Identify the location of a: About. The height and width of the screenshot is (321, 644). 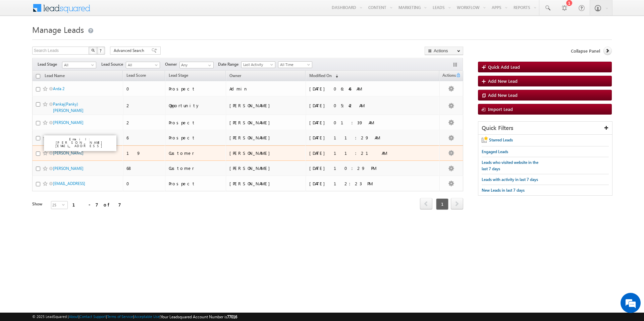
(73, 316).